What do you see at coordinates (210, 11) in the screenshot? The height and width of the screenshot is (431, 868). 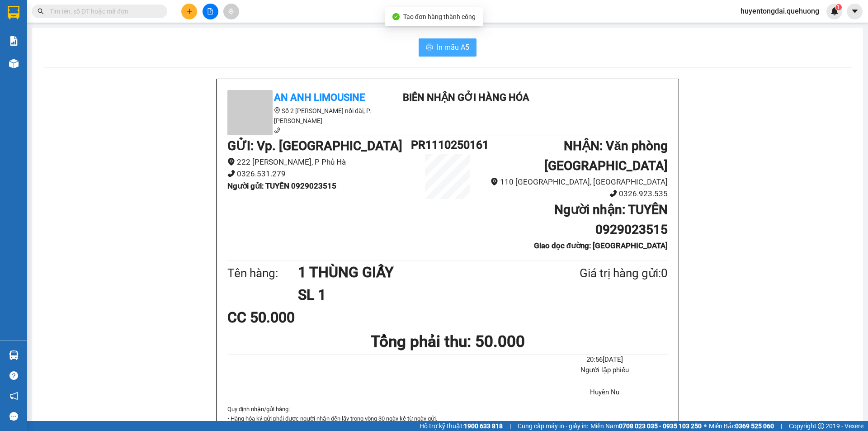 I see `span: file-add` at bounding box center [210, 11].